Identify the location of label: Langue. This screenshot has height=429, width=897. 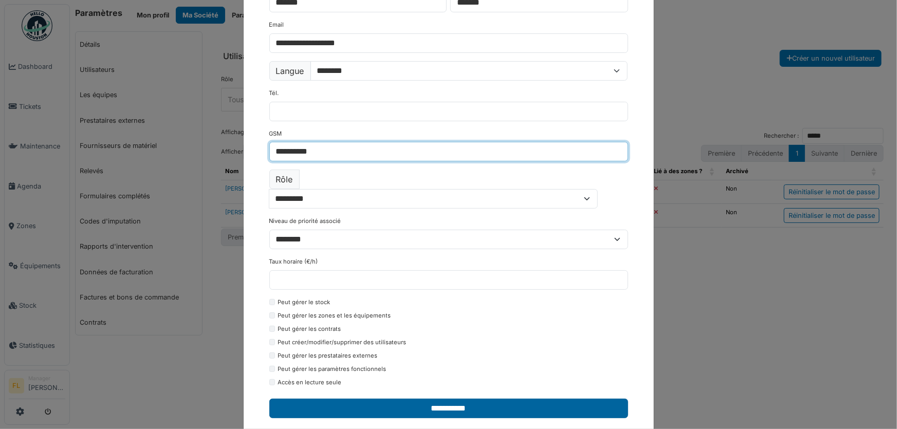
(290, 71).